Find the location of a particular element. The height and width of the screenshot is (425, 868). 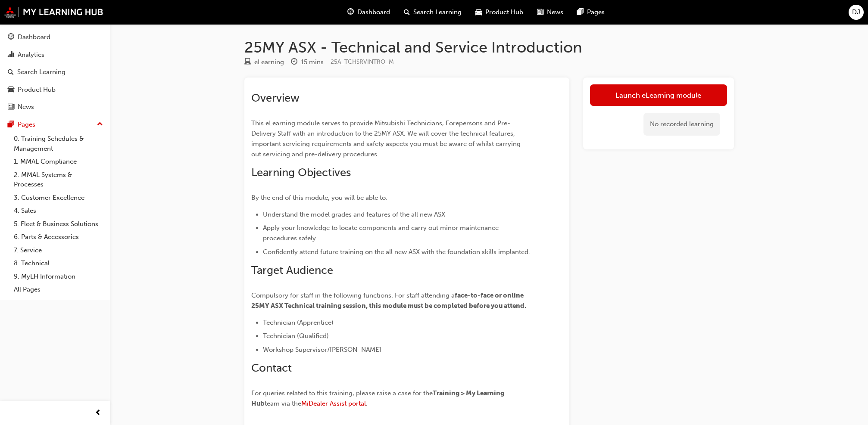

span: Compulsory for staff in the following functions. For staff attending a is located at coordinates (353, 296).